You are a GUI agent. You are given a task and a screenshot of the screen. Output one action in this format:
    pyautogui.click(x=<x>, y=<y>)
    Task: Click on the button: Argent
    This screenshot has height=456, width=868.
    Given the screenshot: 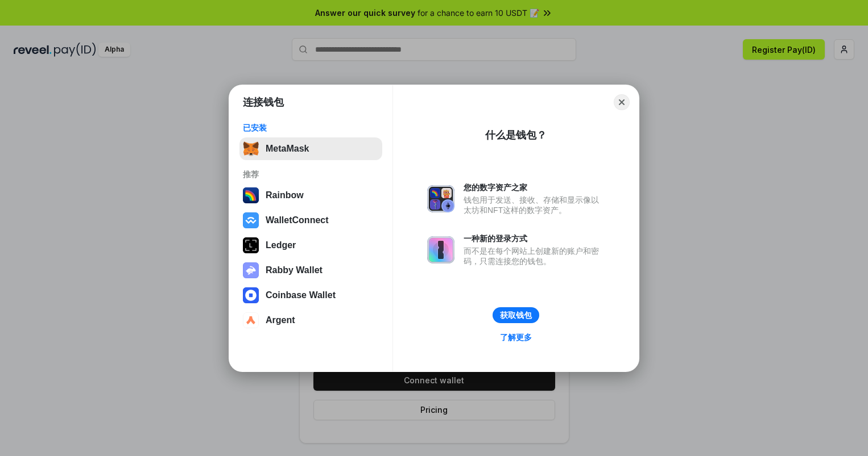 What is the action you would take?
    pyautogui.click(x=310, y=321)
    